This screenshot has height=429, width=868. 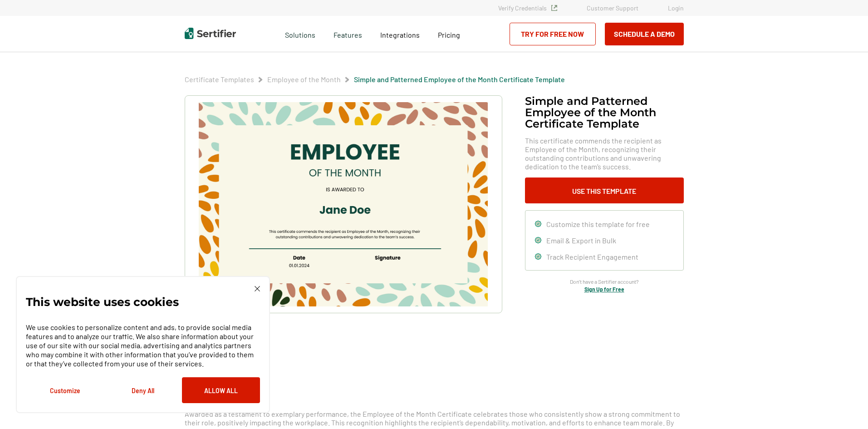 What do you see at coordinates (210, 33) in the screenshot?
I see `img: Sertifier | Digital Credentialing Platform` at bounding box center [210, 33].